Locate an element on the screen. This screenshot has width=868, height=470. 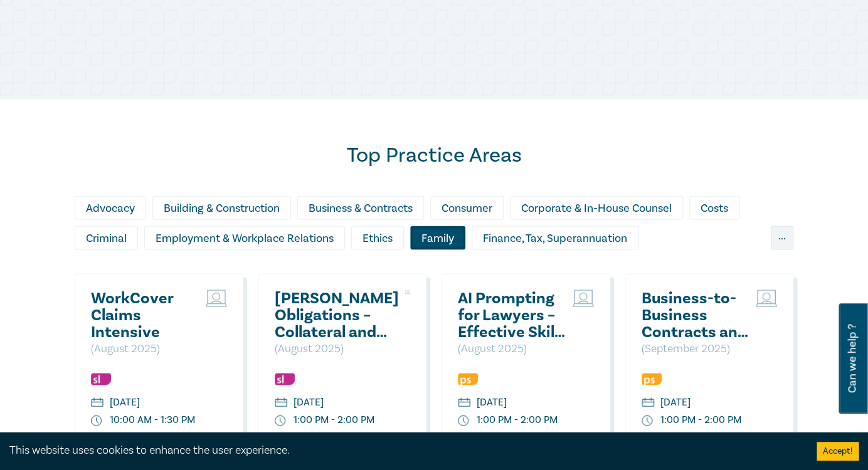
div: Building & Construction is located at coordinates (221, 207).